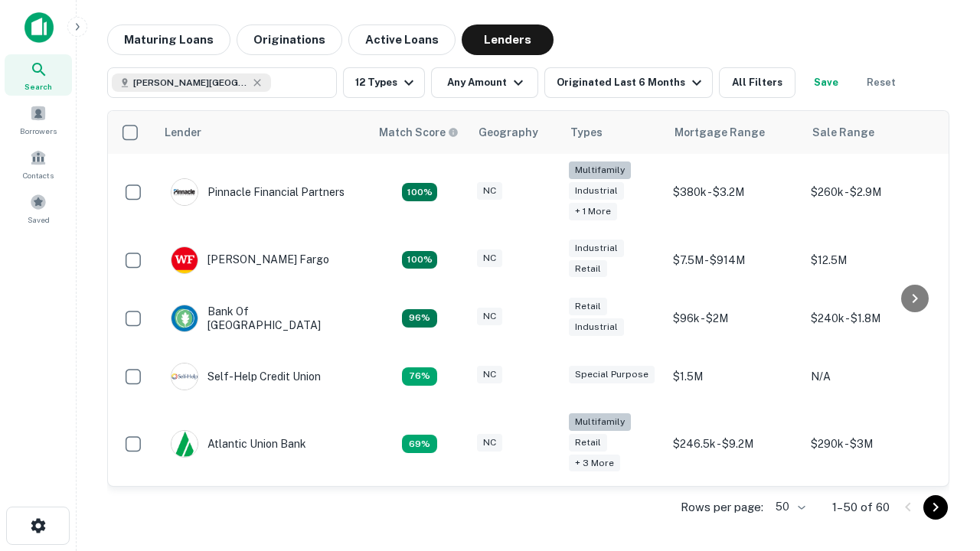  I want to click on td: $246.5k - $9.2M, so click(734, 443).